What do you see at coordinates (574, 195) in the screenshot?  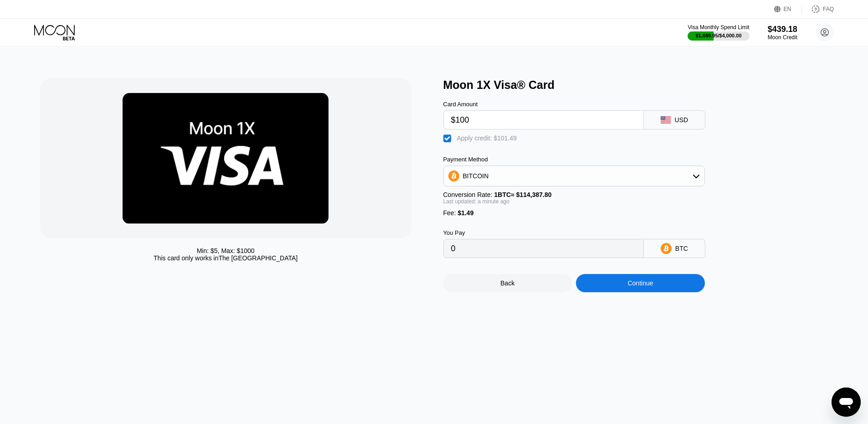 I see `div: Conversion Rate:` at bounding box center [574, 195].